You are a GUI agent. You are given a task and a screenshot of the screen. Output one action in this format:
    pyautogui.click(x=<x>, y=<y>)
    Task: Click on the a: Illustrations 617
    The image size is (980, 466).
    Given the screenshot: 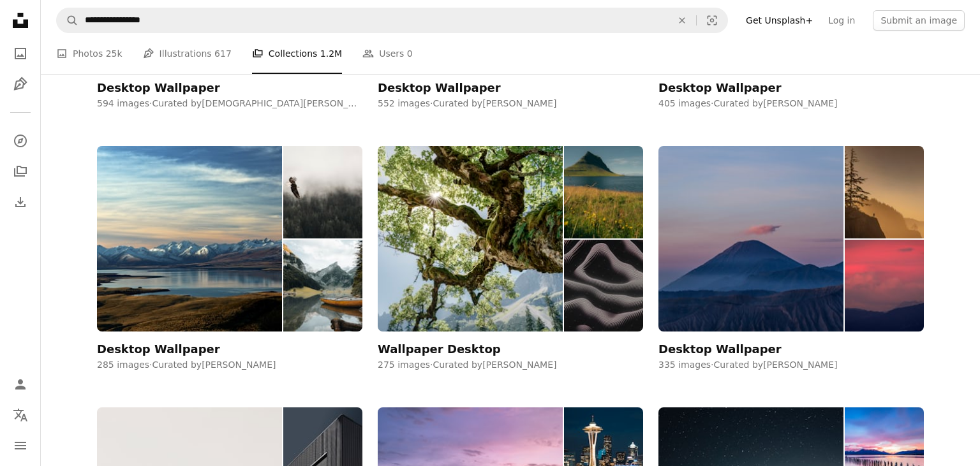 What is the action you would take?
    pyautogui.click(x=187, y=53)
    